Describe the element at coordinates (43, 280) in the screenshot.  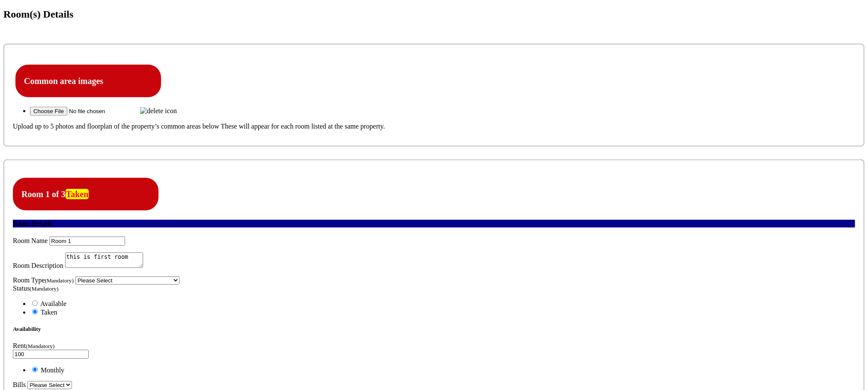
I see `label: Room Type` at that location.